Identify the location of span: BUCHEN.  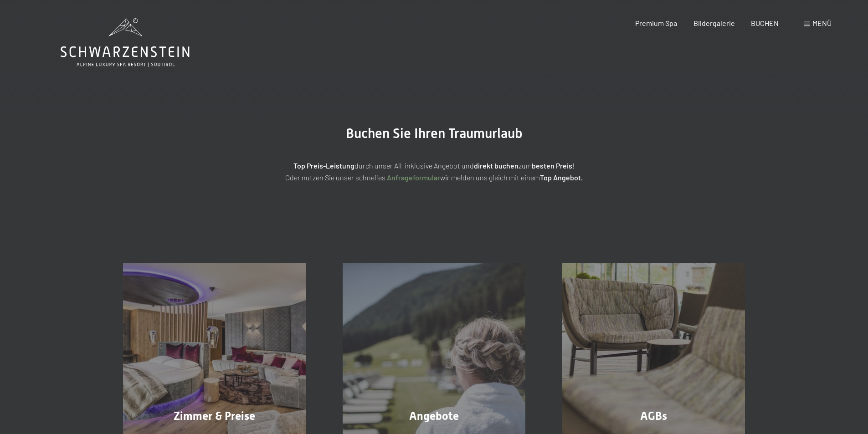
(765, 23).